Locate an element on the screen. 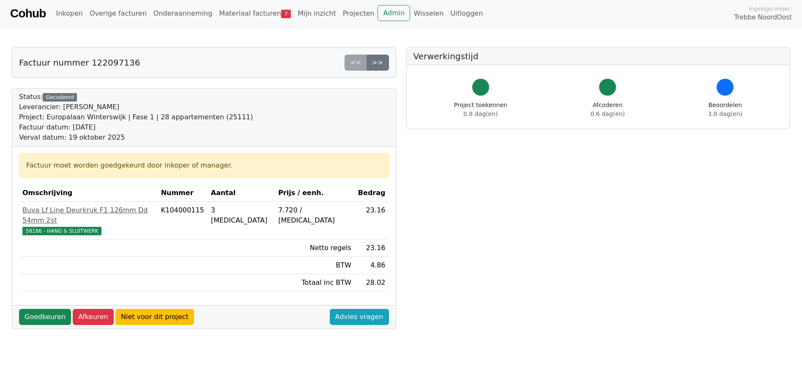 The height and width of the screenshot is (391, 802). h5: Verwerkingstijd is located at coordinates (598, 56).